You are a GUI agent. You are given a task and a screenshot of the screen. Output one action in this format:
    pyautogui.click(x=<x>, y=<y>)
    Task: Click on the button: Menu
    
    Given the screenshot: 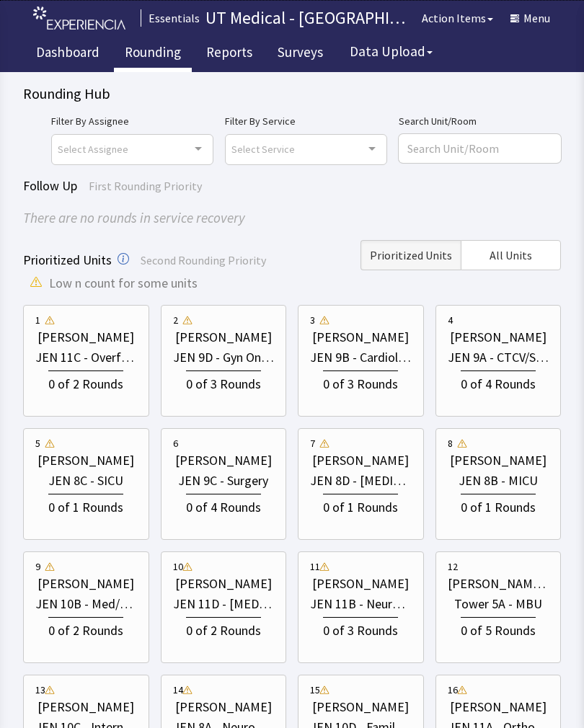 What is the action you would take?
    pyautogui.click(x=530, y=18)
    